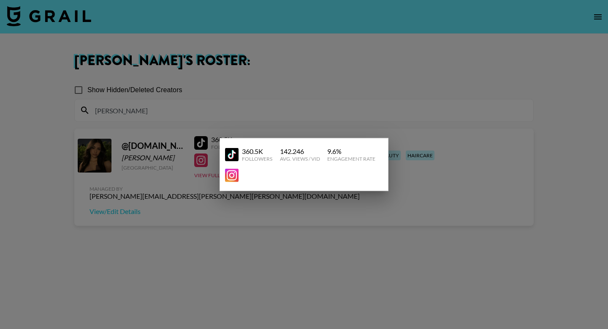  I want to click on div: 360.5K, so click(257, 151).